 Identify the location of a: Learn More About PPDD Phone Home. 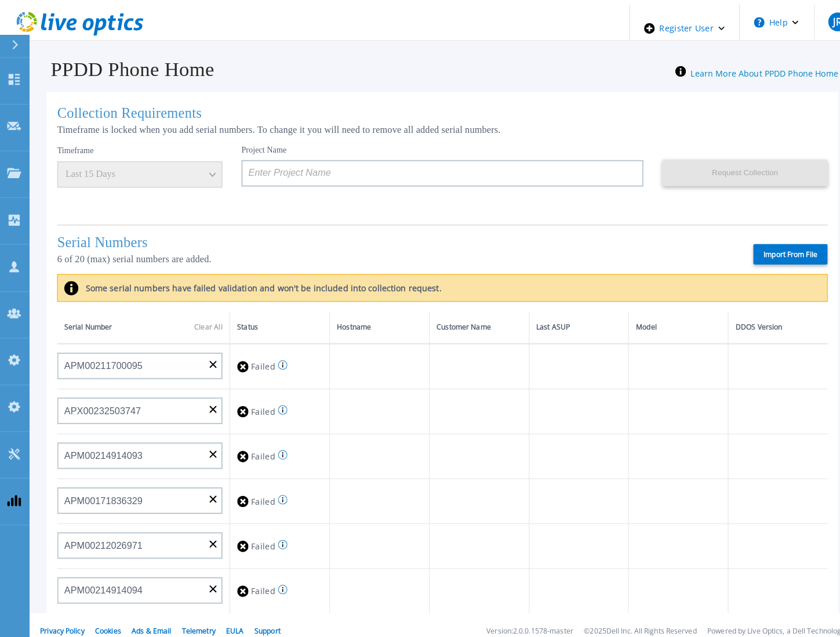
(751, 72).